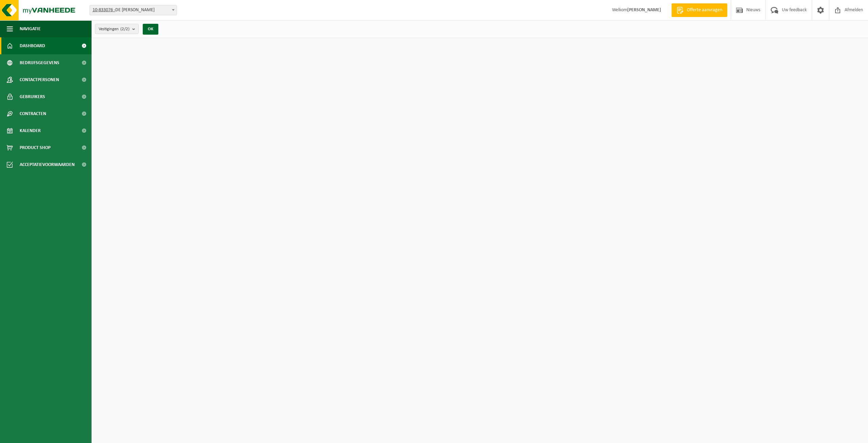 This screenshot has height=443, width=868. Describe the element at coordinates (699, 10) in the screenshot. I see `a: Offerte aanvragen` at that location.